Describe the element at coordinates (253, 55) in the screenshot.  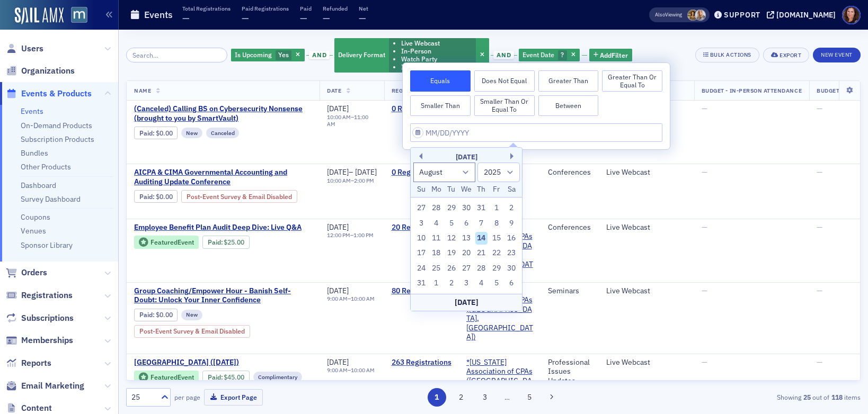
I see `span: Is Upcoming` at that location.